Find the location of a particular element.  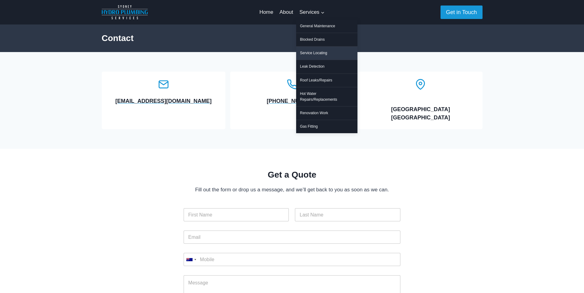

h2: Contact is located at coordinates (292, 38).